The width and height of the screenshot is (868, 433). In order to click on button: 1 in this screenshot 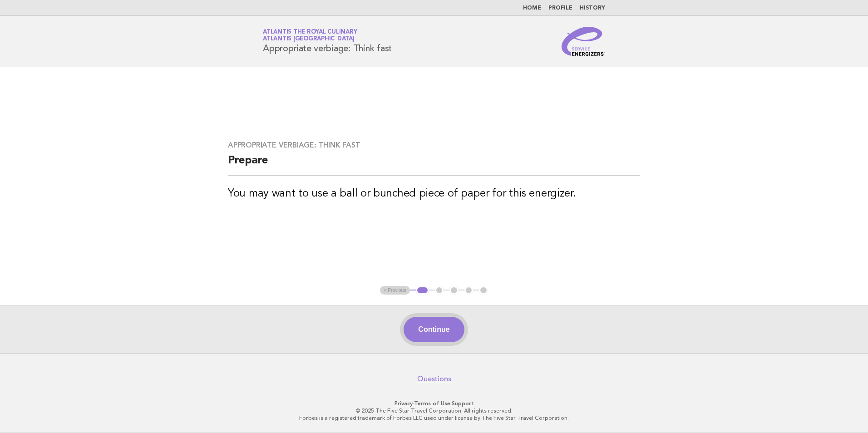, I will do `click(422, 290)`.